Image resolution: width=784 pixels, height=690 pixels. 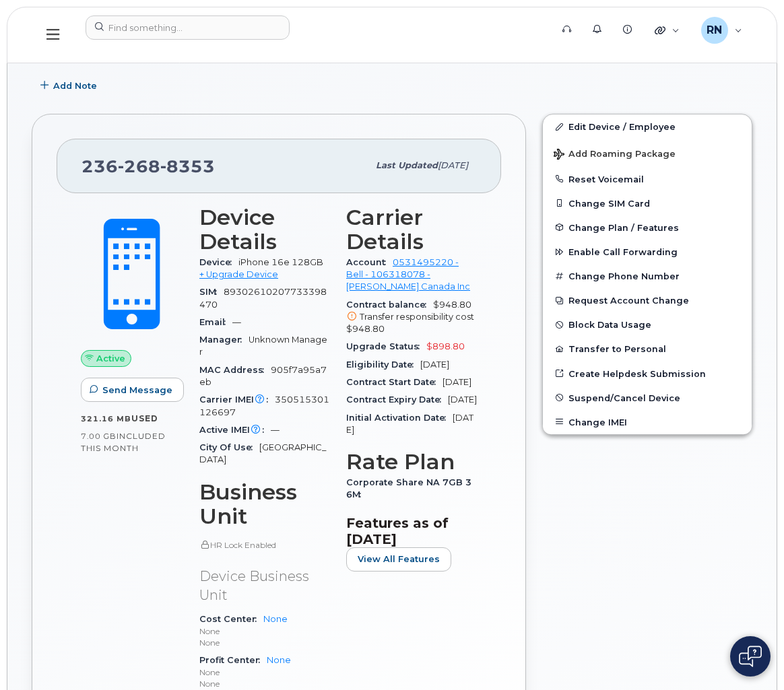 What do you see at coordinates (265, 586) in the screenshot?
I see `p: Device Business Unit` at bounding box center [265, 586].